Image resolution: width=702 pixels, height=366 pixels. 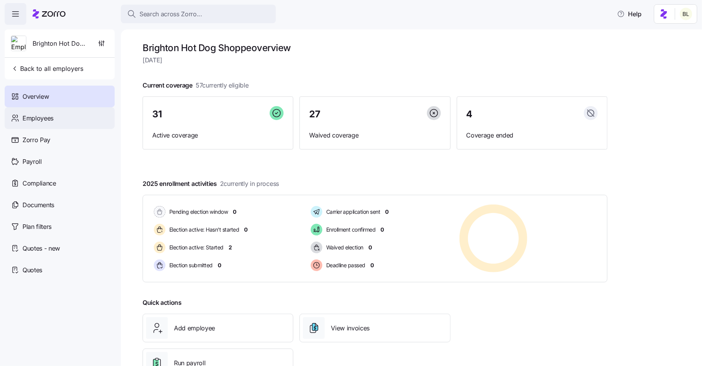 I want to click on span: 27, so click(x=314, y=114).